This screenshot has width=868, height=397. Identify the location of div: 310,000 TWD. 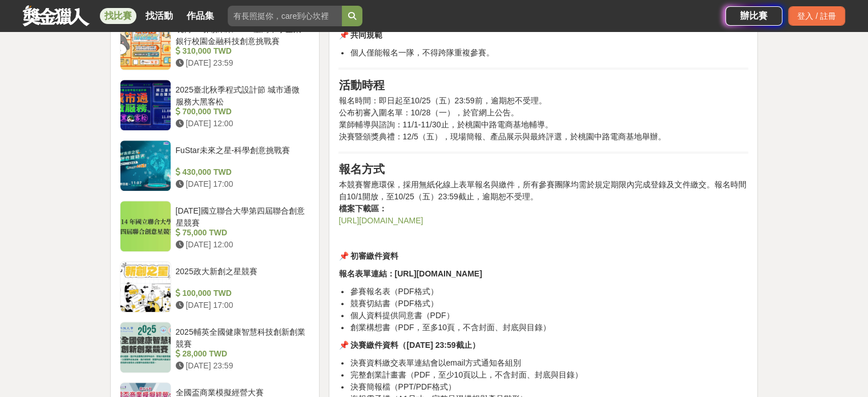
(241, 51).